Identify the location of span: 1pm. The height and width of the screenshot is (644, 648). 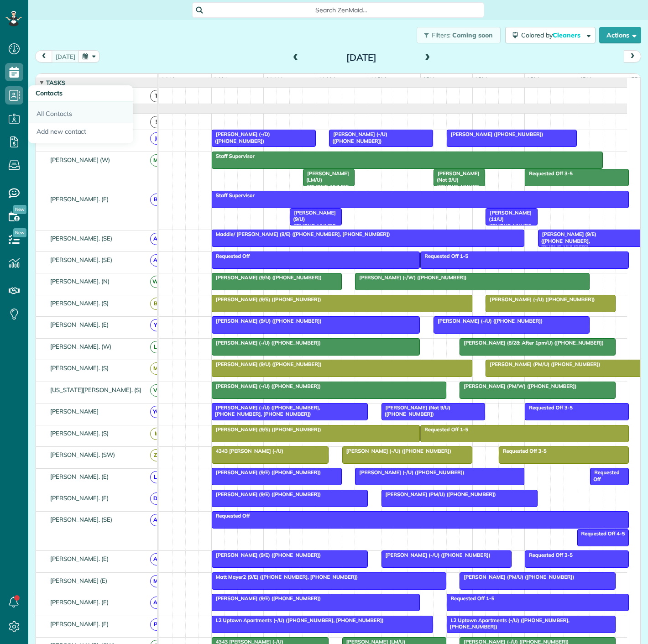
(429, 79).